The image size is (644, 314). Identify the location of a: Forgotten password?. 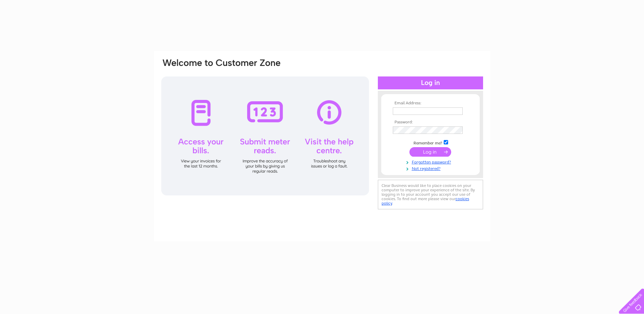
(431, 162).